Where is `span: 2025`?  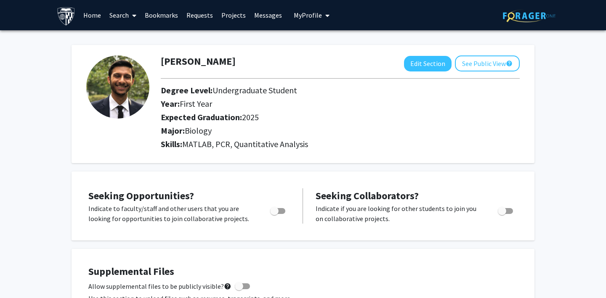
span: 2025 is located at coordinates (250, 117).